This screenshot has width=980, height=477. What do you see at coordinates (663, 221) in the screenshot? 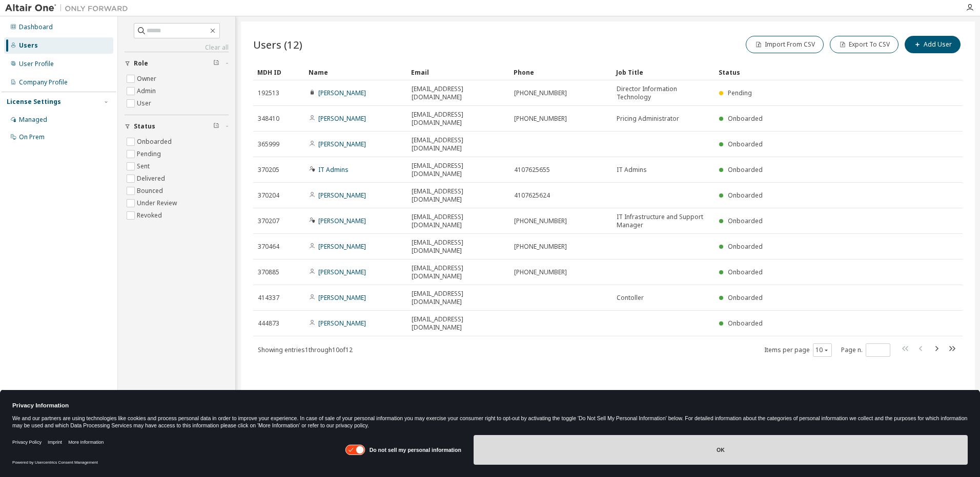
I see `span: IT Infrastructure and Support Manager` at bounding box center [663, 221].